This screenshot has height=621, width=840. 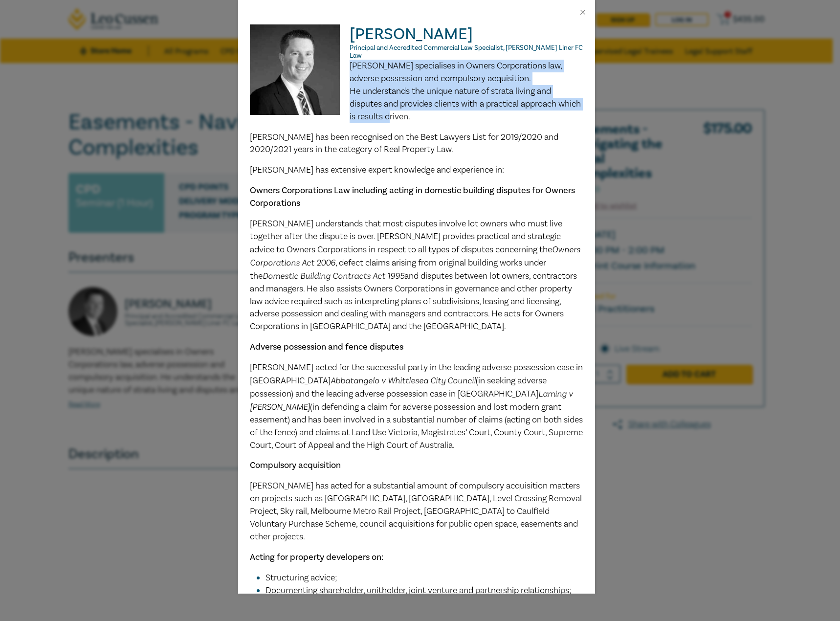 I want to click on span: Documenting shareholder, unitholder, joint venture and partnership relationships;, so click(x=419, y=590).